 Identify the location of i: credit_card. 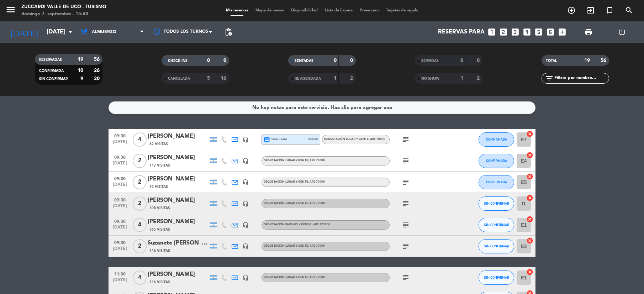
(267, 140).